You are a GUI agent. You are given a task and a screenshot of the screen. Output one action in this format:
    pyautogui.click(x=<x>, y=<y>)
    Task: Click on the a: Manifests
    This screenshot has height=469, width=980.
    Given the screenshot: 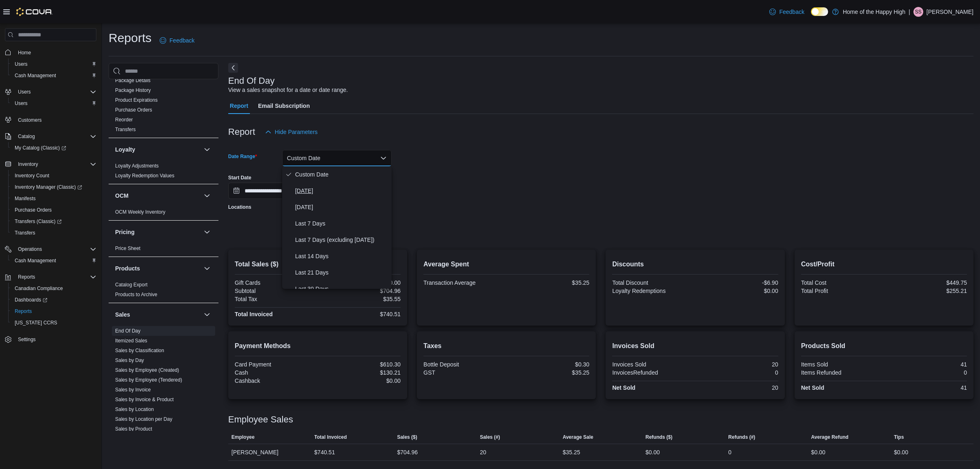 What is the action you would take?
    pyautogui.click(x=25, y=199)
    